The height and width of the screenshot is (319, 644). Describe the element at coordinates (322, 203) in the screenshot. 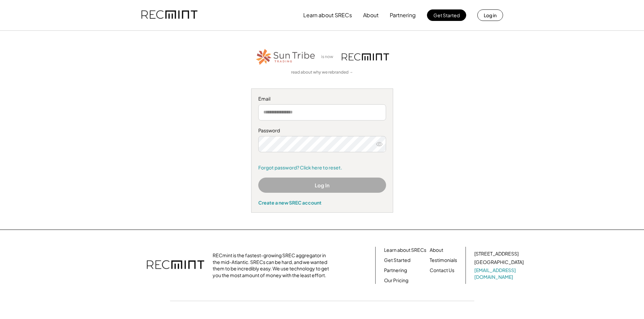

I see `div: Create a new SREC account` at that location.